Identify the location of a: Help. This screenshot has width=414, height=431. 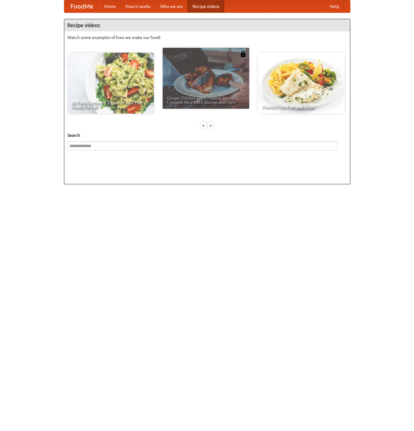
(335, 6).